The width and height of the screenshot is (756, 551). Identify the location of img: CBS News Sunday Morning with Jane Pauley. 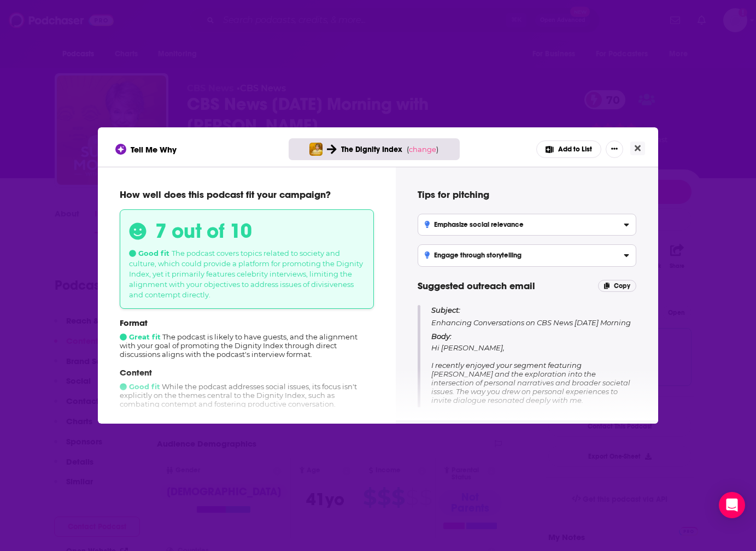
(316, 150).